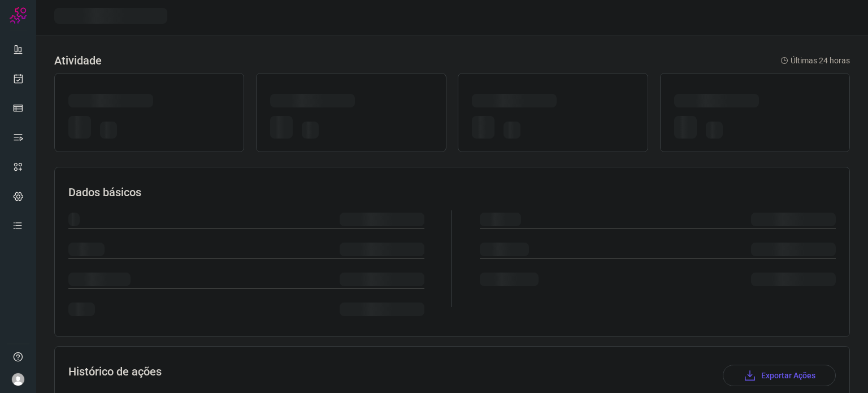 Image resolution: width=868 pixels, height=393 pixels. What do you see at coordinates (18, 15) in the screenshot?
I see `img: Logo` at bounding box center [18, 15].